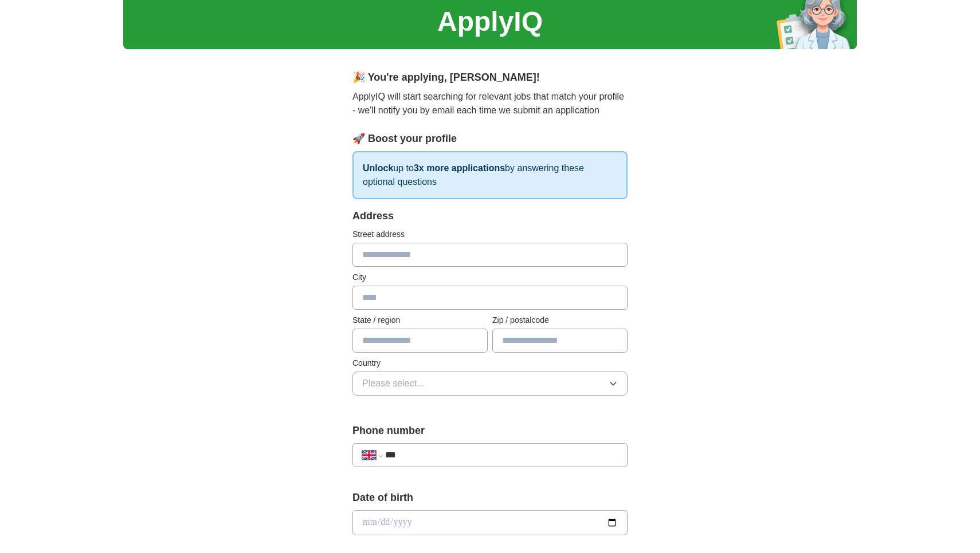 This screenshot has width=980, height=553. Describe the element at coordinates (490, 216) in the screenshot. I see `div: Address` at that location.